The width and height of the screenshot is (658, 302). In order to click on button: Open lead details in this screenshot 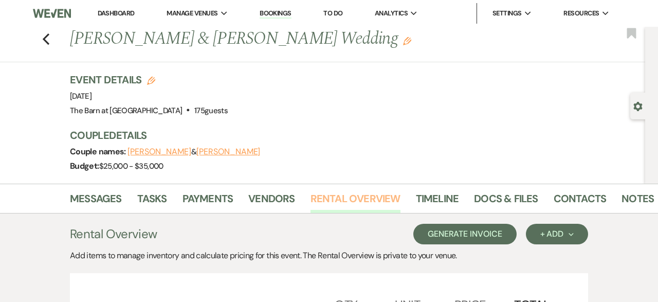, I will do `click(638, 105)`.